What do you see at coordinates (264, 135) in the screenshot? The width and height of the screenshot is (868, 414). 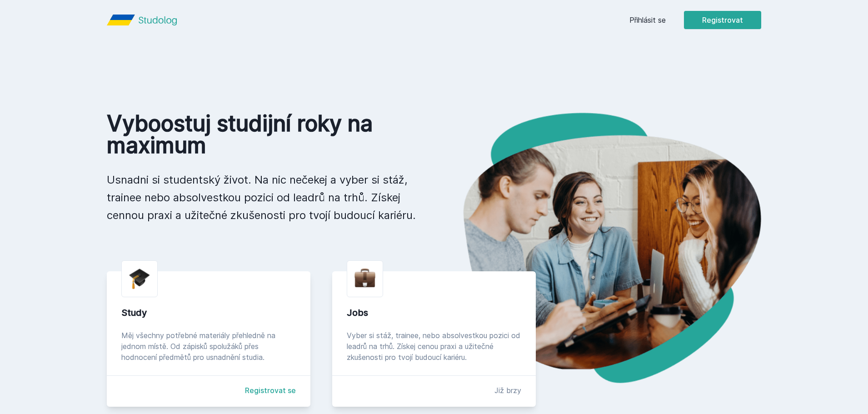 I see `h1: Vyboostuj studijní roky na maximum` at bounding box center [264, 135].